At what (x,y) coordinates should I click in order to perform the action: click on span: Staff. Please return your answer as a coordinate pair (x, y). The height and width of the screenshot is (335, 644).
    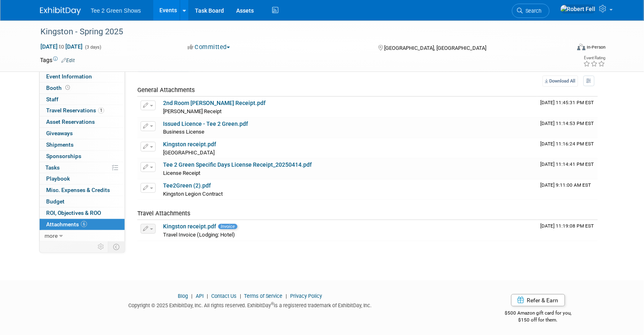
    Looking at the image, I should click on (52, 99).